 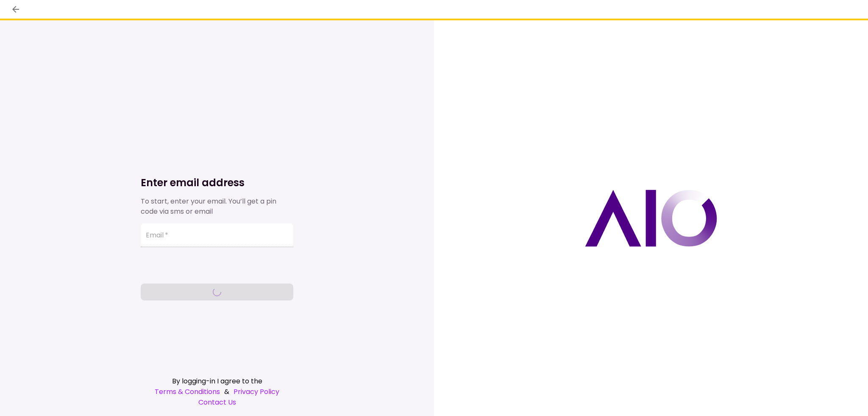 What do you see at coordinates (187, 391) in the screenshot?
I see `a: Terms & Conditions` at bounding box center [187, 391].